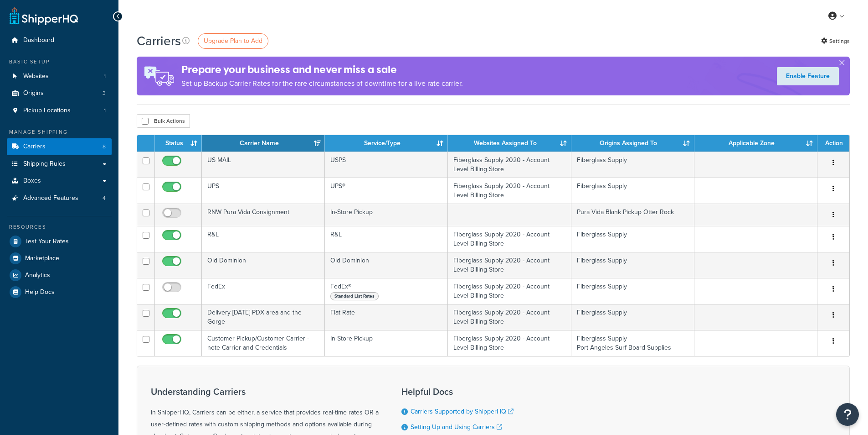 The image size is (868, 435). Describe the element at coordinates (33, 93) in the screenshot. I see `span: Origins` at that location.